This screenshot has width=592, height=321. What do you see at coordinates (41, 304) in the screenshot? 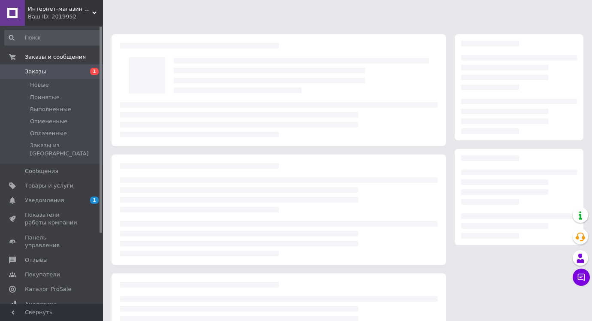
I see `span: Аналитика` at bounding box center [41, 304].